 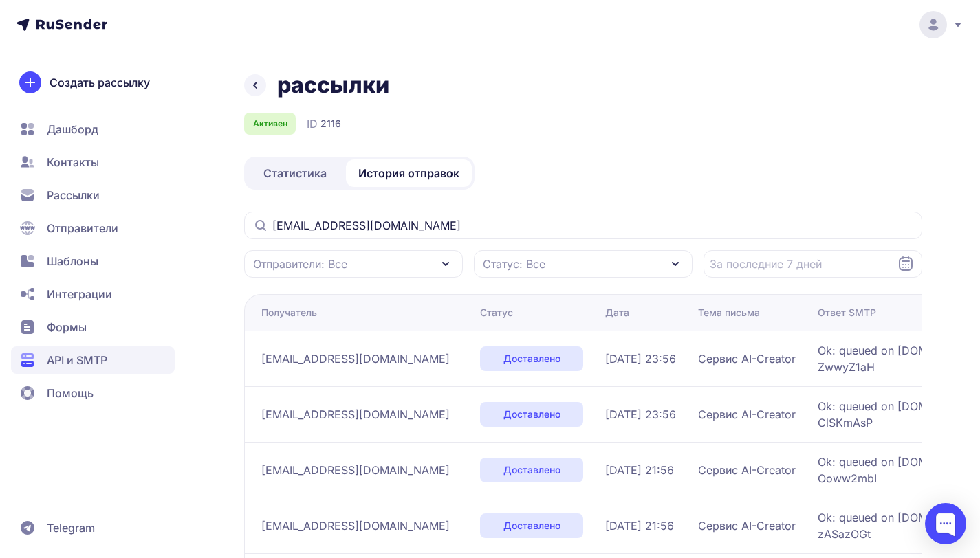 What do you see at coordinates (270, 124) in the screenshot?
I see `span: Активен` at bounding box center [270, 124].